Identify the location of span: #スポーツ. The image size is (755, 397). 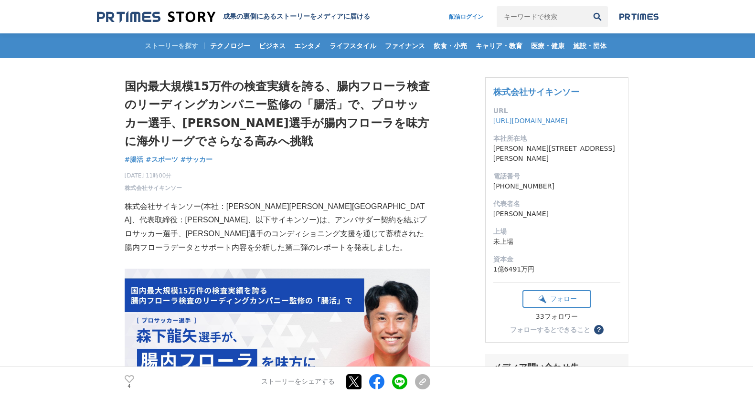
(162, 159).